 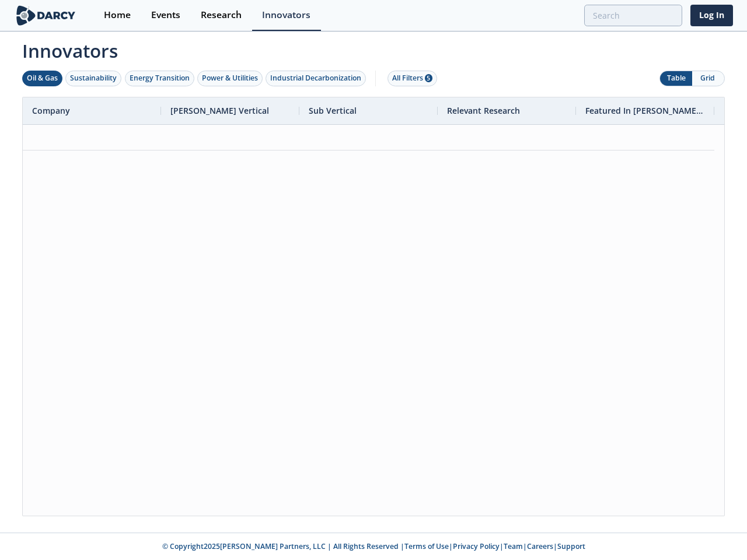 I want to click on div: Innovators, so click(x=286, y=15).